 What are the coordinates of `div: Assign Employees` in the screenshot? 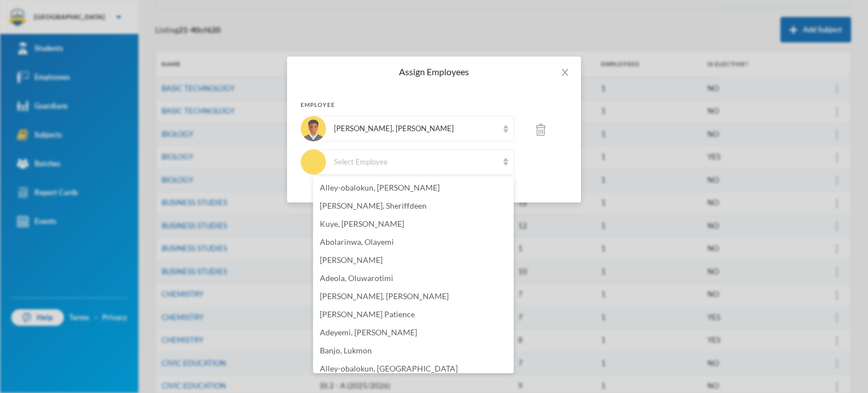 It's located at (434, 72).